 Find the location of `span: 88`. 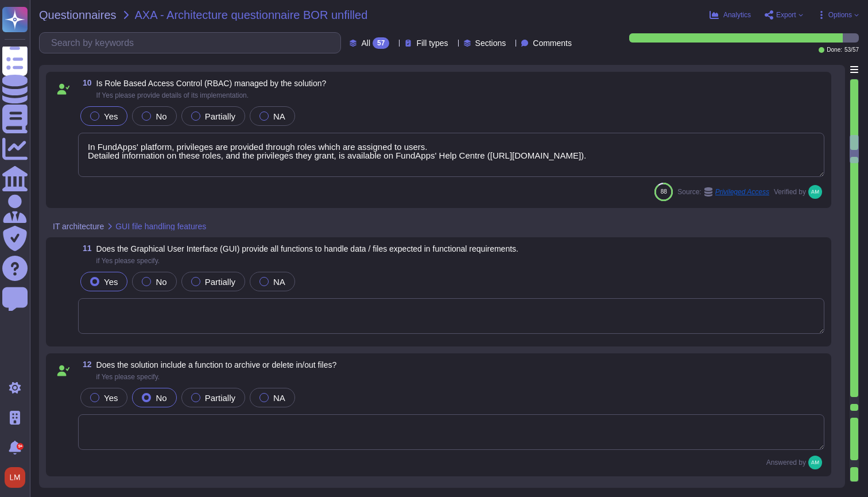

span: 88 is located at coordinates (663, 191).